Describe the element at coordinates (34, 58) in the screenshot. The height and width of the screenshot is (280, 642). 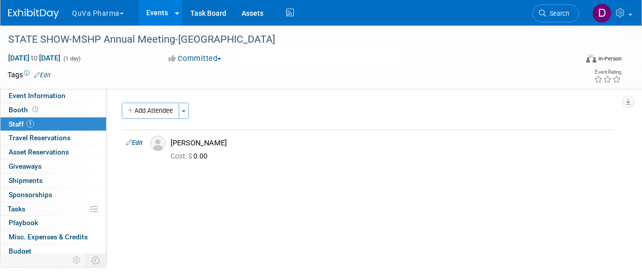
I see `span: to` at that location.